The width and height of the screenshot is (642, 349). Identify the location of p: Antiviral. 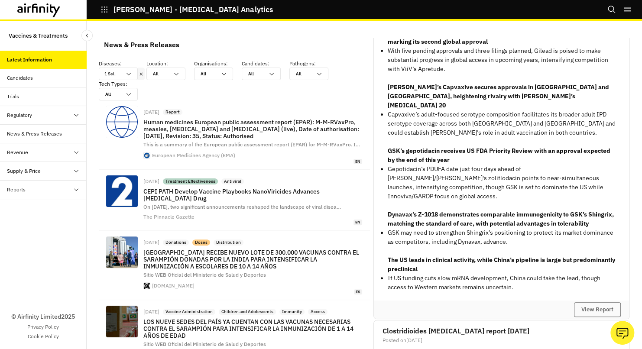
(233, 181).